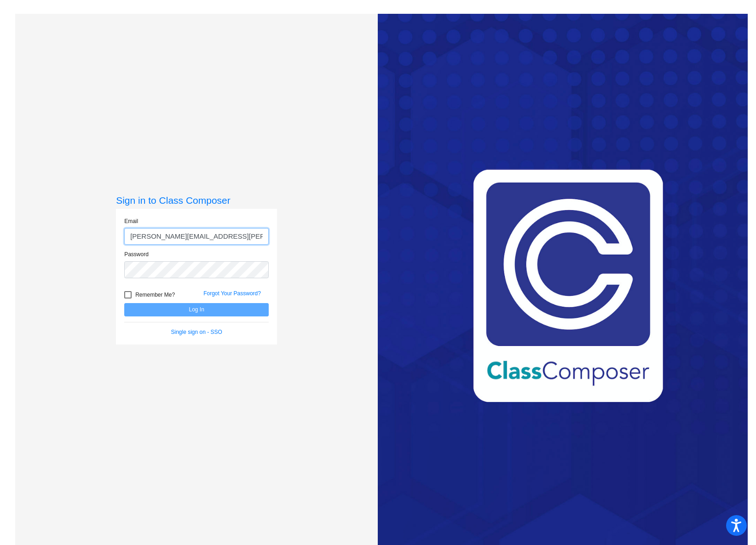 The image size is (756, 545). Describe the element at coordinates (197, 200) in the screenshot. I see `h3: Sign in to Class Composer` at that location.